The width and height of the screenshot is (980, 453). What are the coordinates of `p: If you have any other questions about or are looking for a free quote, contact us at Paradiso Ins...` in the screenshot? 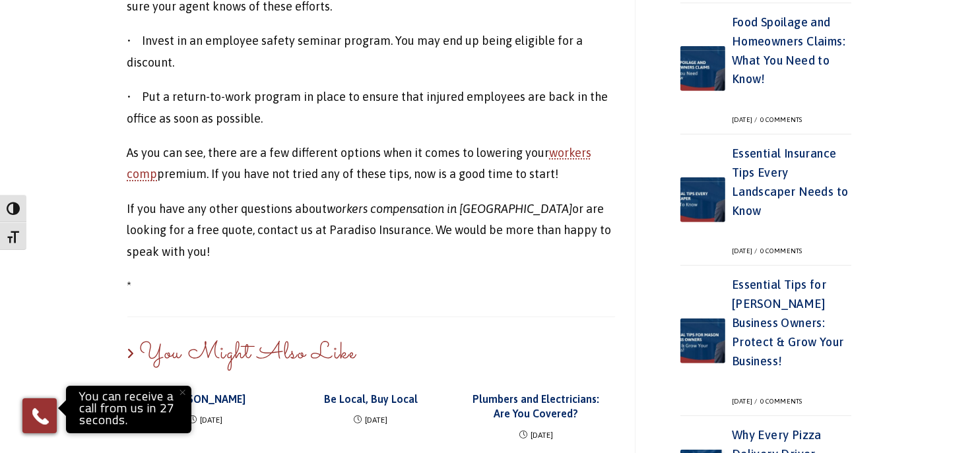 It's located at (371, 230).